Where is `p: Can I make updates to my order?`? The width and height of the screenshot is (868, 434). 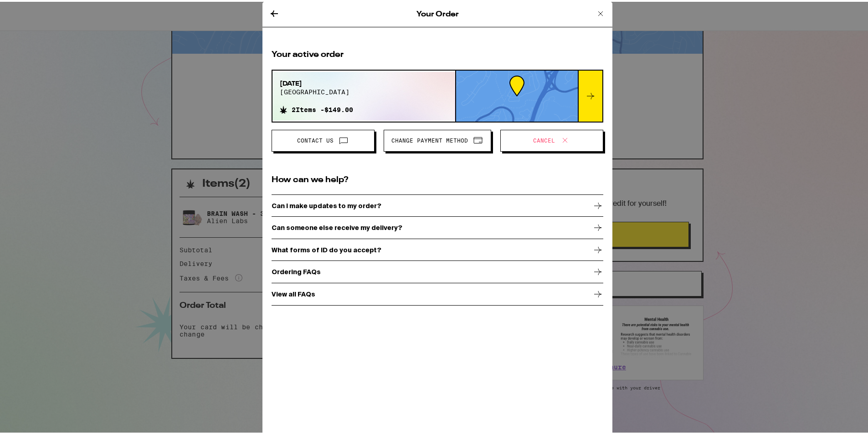 p: Can I make updates to my order? is located at coordinates (326, 204).